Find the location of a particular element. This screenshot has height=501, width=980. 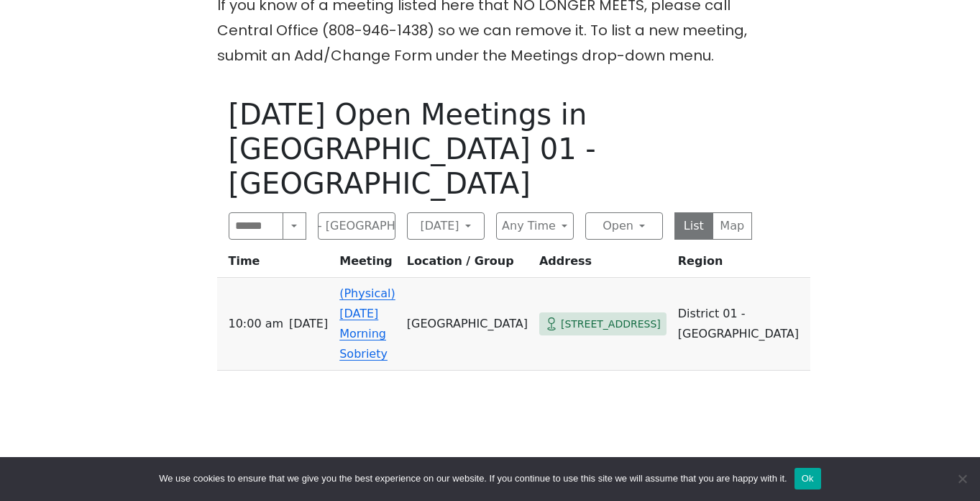

button: Map is located at coordinates (732, 226).